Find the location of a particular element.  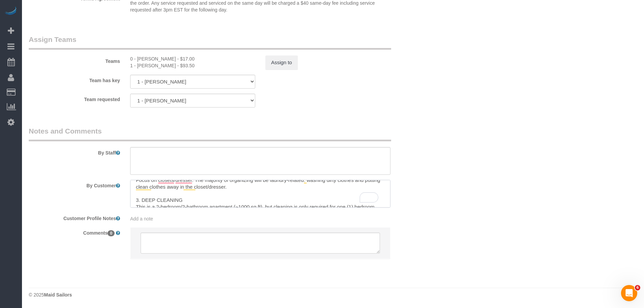

label: Comments is located at coordinates (74, 232).